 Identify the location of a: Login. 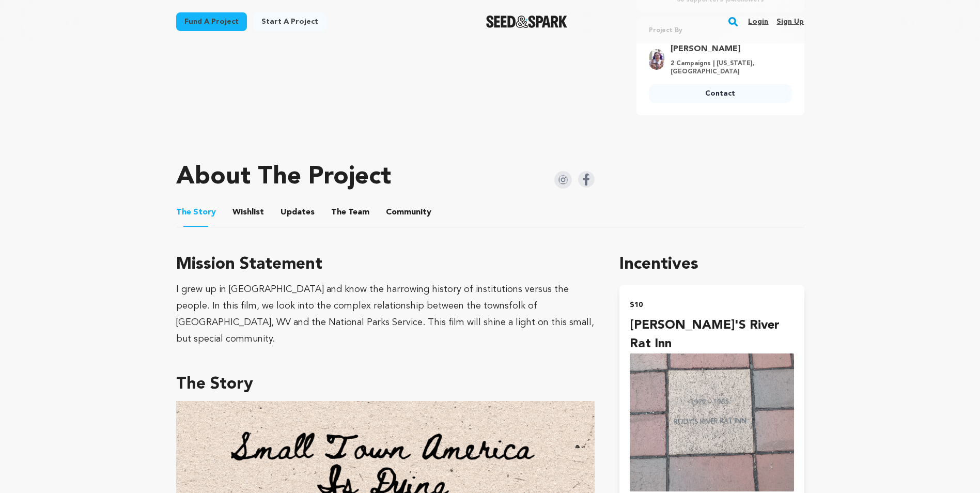
(758, 22).